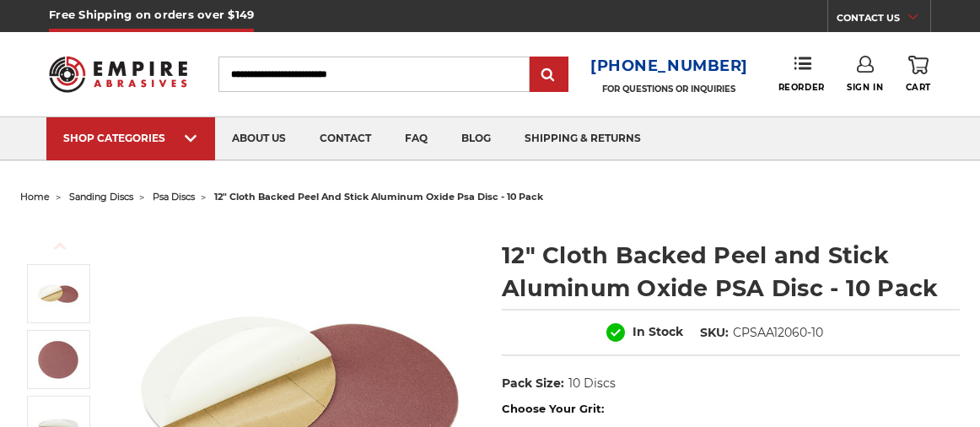 The image size is (980, 427). Describe the element at coordinates (60, 246) in the screenshot. I see `button: Previous` at that location.